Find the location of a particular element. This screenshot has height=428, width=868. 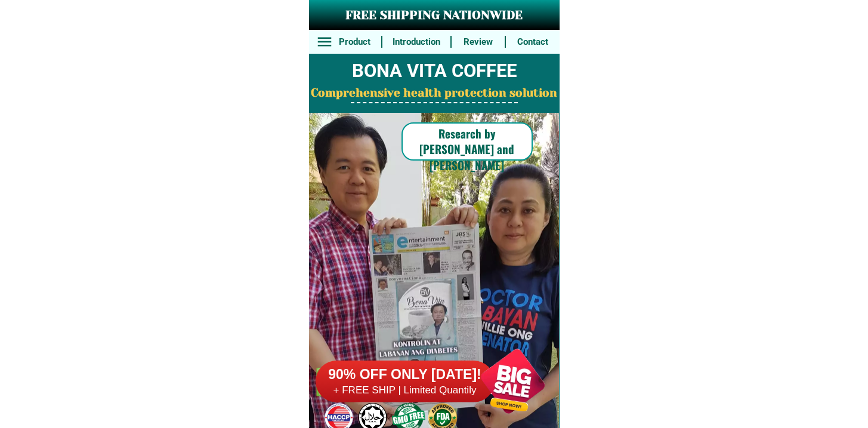

h2: BONA VITA COFFEE is located at coordinates (434, 71).